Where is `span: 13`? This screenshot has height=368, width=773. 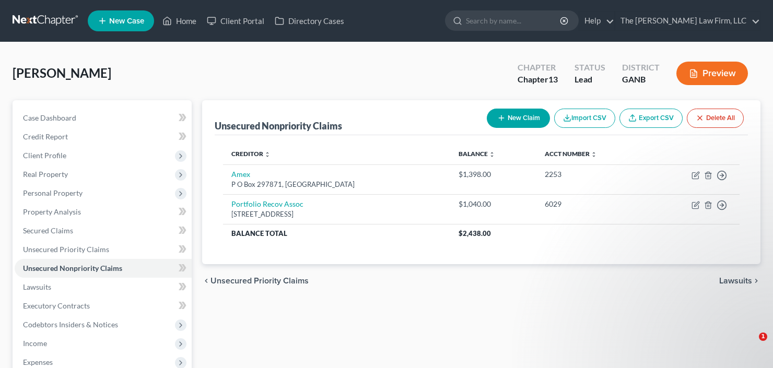
span: 13 is located at coordinates (553, 79).